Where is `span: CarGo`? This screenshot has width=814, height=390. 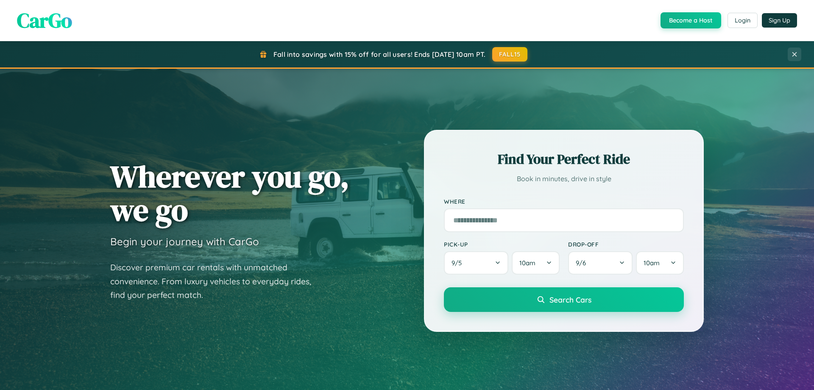
span: CarGo is located at coordinates (45, 20).